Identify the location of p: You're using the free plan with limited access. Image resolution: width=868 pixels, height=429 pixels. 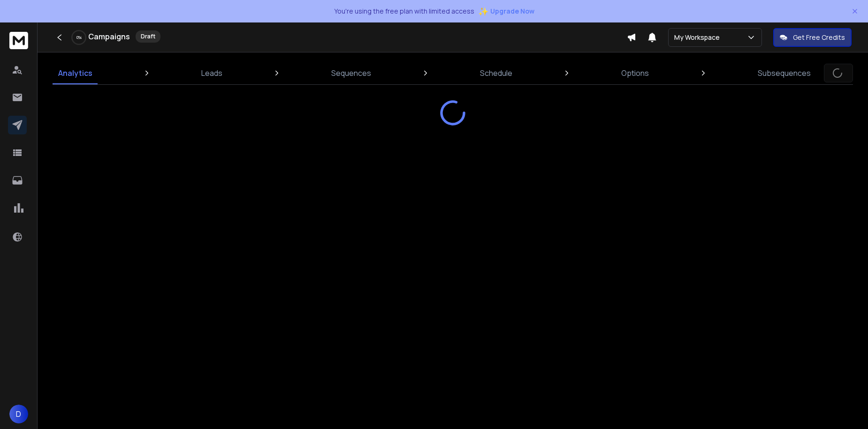
(404, 11).